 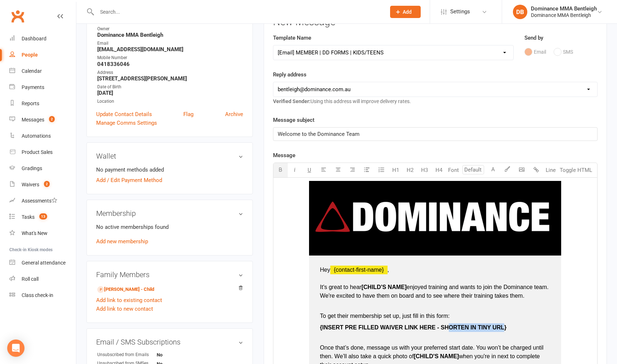 What do you see at coordinates (124, 114) in the screenshot?
I see `a: Update Contact Details` at bounding box center [124, 114].